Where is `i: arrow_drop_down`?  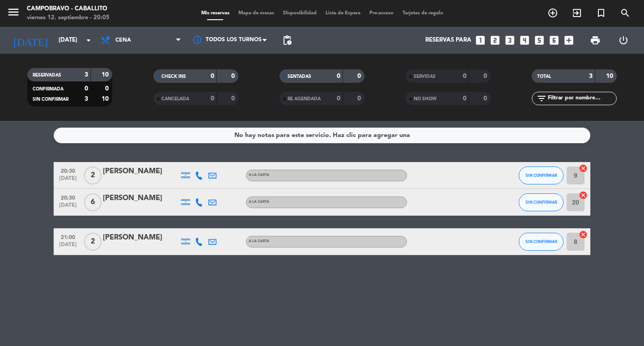 i: arrow_drop_down is located at coordinates (89, 40).